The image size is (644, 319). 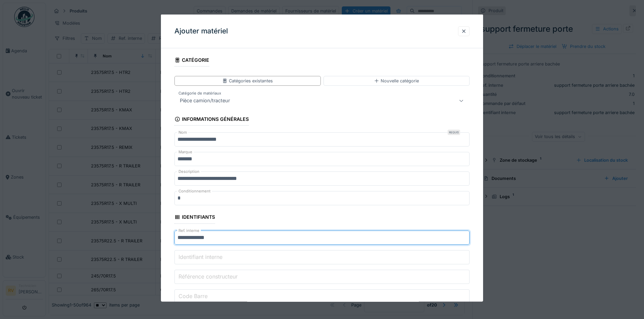 What do you see at coordinates (208, 276) in the screenshot?
I see `label: Référence constructeur` at bounding box center [208, 276].